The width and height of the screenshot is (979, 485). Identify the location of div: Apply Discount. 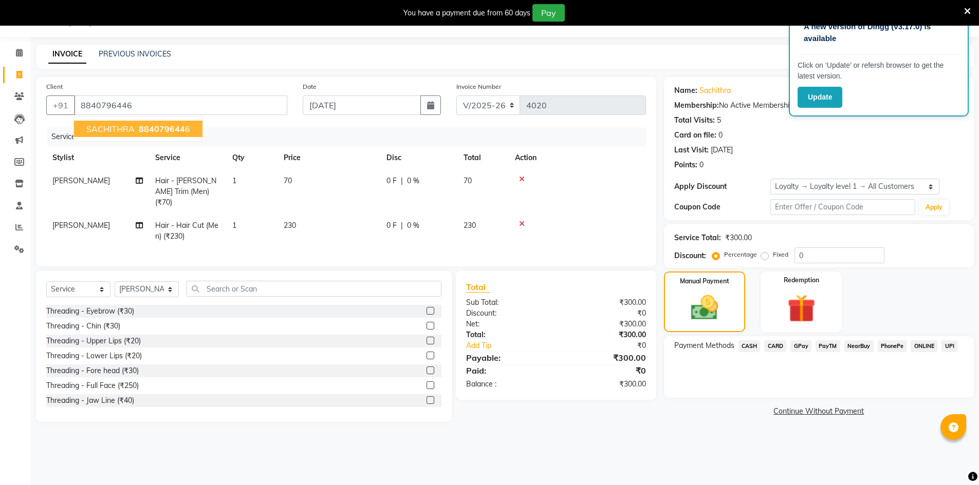
(722, 186).